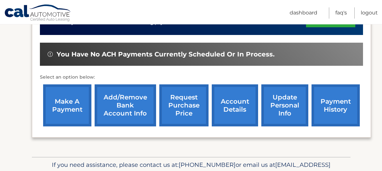 The height and width of the screenshot is (171, 382). I want to click on span: You have no ACH payments currently scheduled or in process., so click(165, 54).